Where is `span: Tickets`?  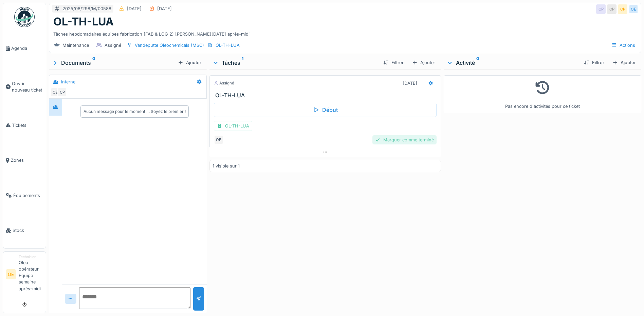 span: Tickets is located at coordinates (27, 125).